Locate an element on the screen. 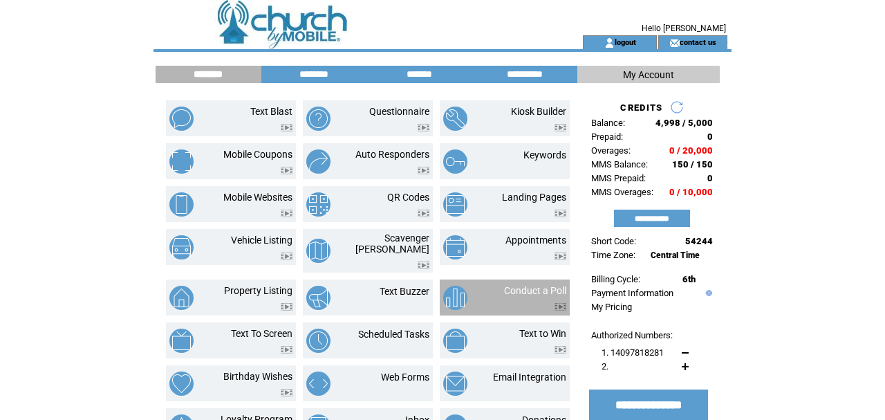  a: Mobile Coupons is located at coordinates (258, 154).